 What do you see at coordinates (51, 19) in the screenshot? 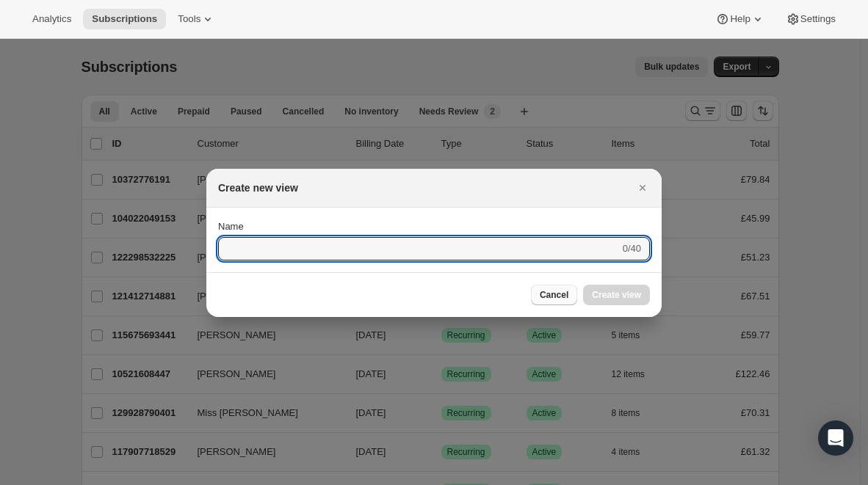
I see `span: Analytics` at bounding box center [51, 19].